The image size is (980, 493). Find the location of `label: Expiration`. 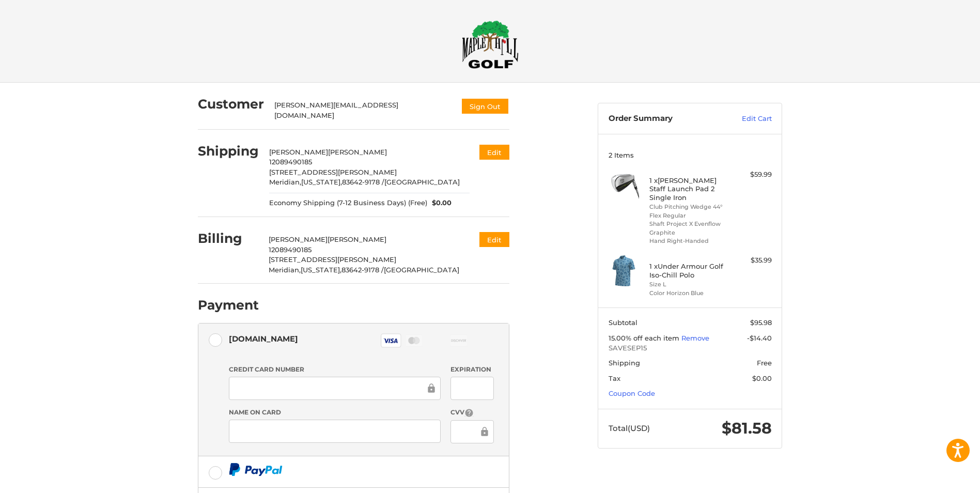

label: Expiration is located at coordinates (472, 370).